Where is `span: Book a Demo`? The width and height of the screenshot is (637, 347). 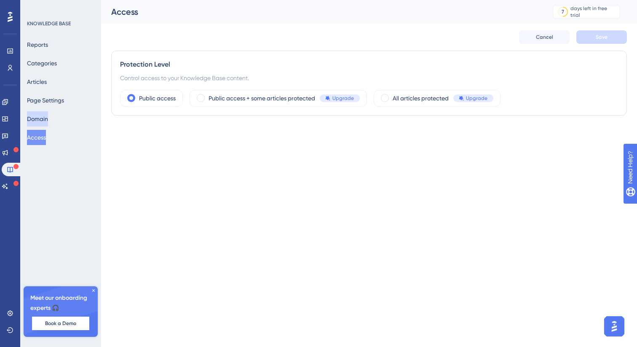 span: Book a Demo is located at coordinates (61, 323).